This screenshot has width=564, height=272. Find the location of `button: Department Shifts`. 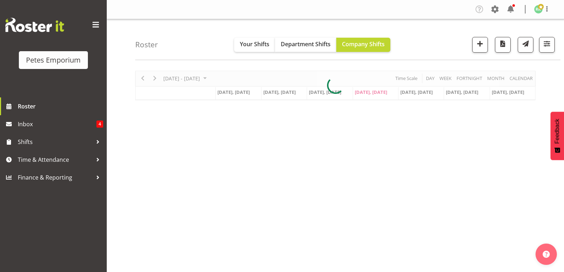

button: Department Shifts is located at coordinates (305, 45).